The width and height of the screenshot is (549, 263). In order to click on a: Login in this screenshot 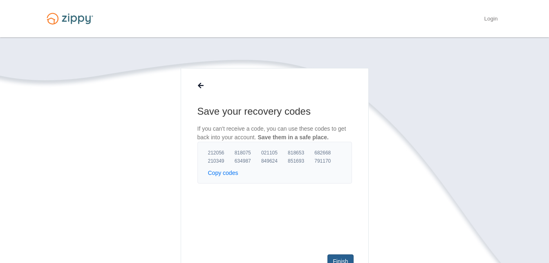, I will do `click(491, 20)`.